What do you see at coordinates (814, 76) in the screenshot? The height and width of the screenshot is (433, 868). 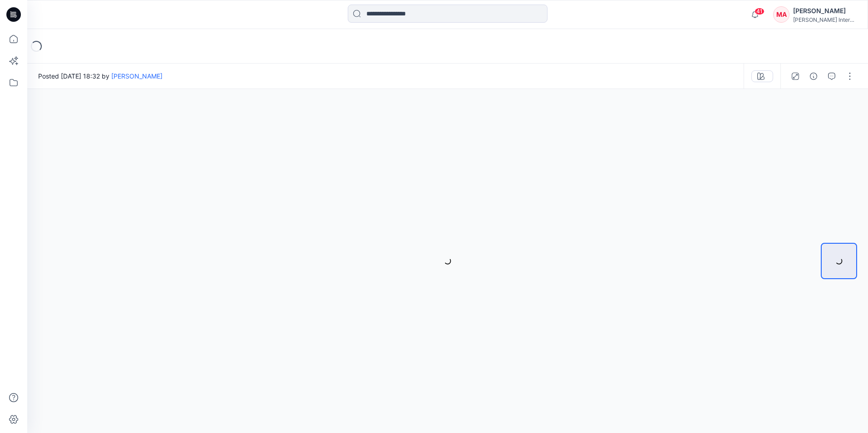 I see `button: Details` at bounding box center [814, 76].